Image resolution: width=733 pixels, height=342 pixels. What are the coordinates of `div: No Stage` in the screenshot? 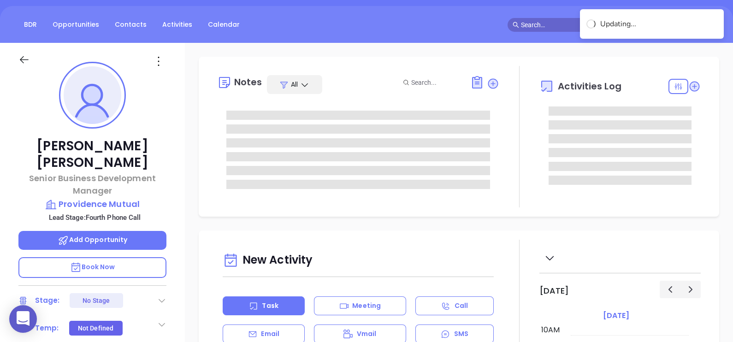 It's located at (96, 300).